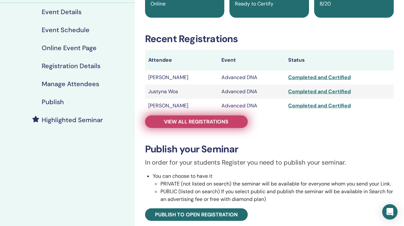 This screenshot has width=404, height=226. I want to click on span: Publish to open registration, so click(196, 214).